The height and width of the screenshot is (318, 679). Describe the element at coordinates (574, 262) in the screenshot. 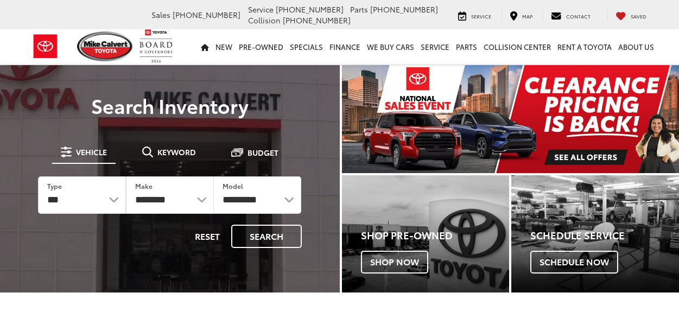

I see `span: Schedule Now` at that location.